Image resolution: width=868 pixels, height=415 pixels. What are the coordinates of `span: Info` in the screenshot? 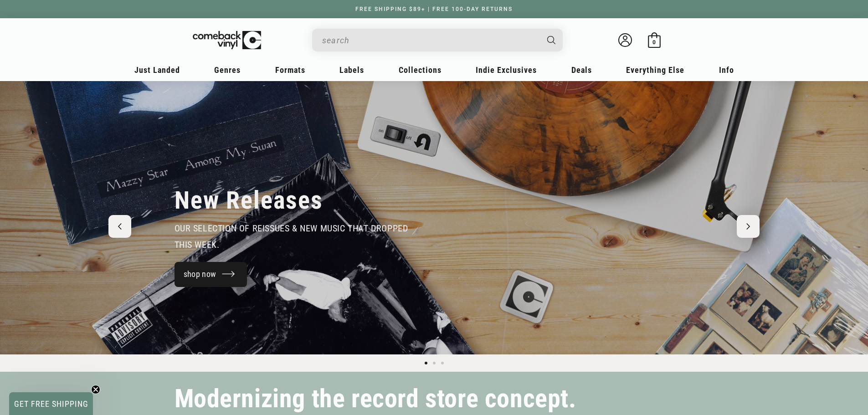 It's located at (726, 70).